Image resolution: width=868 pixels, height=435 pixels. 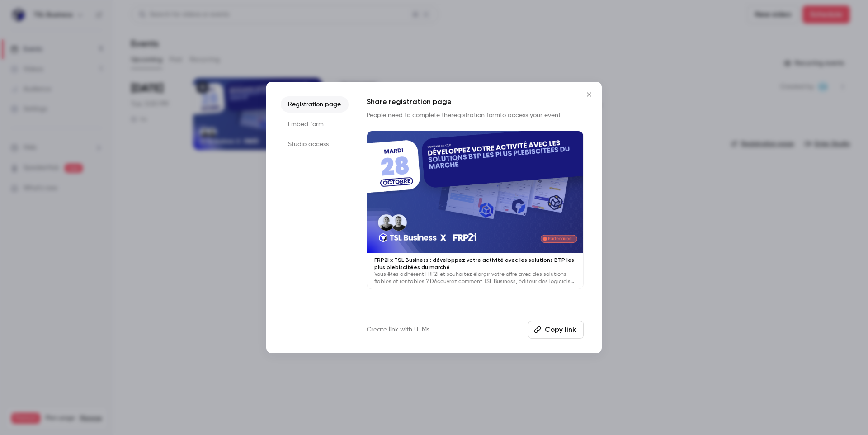 I want to click on button: Copy link, so click(x=556, y=329).